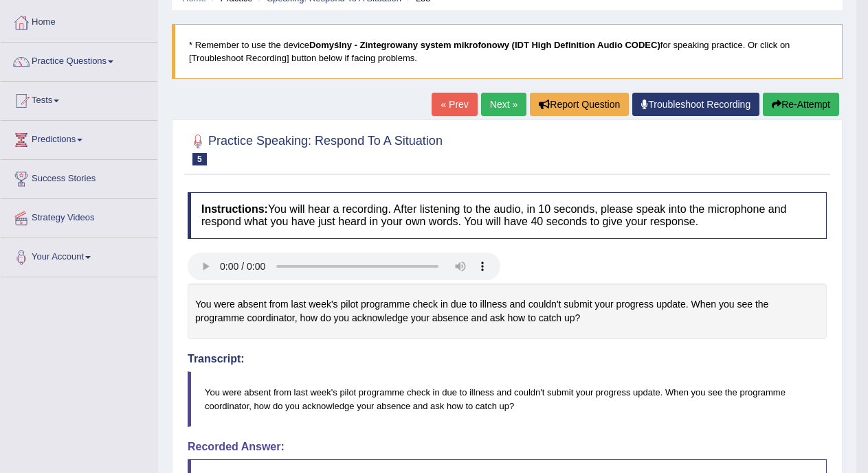 This screenshot has height=473, width=868. Describe the element at coordinates (507, 51) in the screenshot. I see `blockquote: * Remember to use the device for speaking practice. Or click on [Troubleshoot Recording] button b...` at that location.